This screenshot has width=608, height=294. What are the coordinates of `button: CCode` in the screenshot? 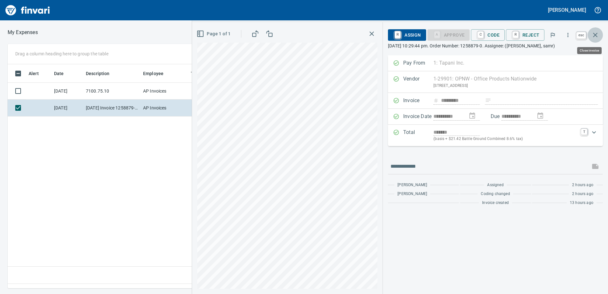 It's located at (488, 35).